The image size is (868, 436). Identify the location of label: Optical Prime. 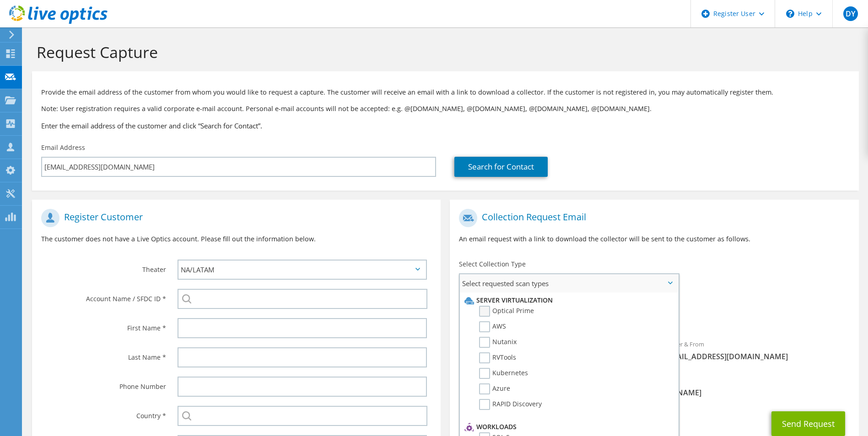
(507, 311).